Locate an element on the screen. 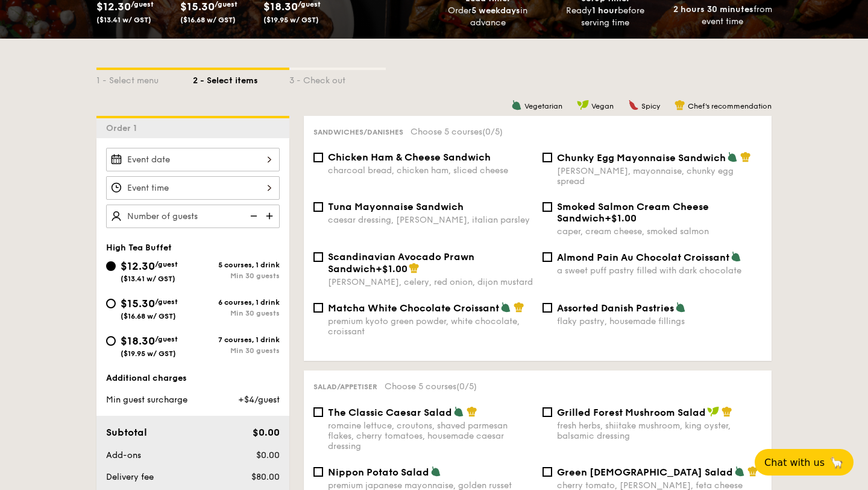 This screenshot has height=490, width=868. span: Add-ons is located at coordinates (124, 454).